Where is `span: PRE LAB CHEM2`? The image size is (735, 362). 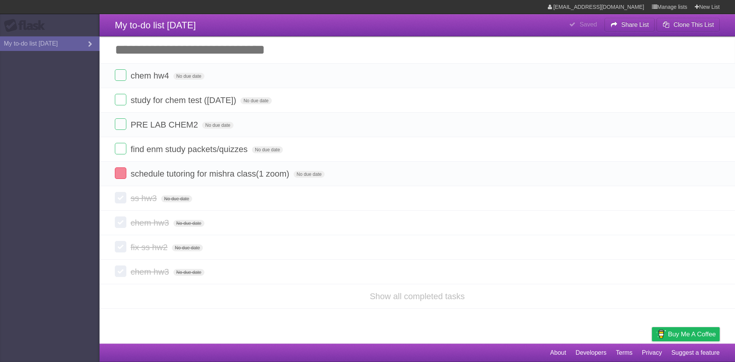 span: PRE LAB CHEM2 is located at coordinates (165, 124).